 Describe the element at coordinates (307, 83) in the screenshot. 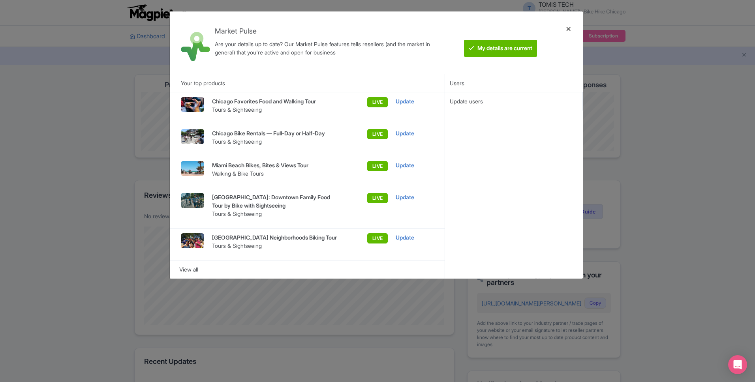

I see `div: Your top products` at that location.